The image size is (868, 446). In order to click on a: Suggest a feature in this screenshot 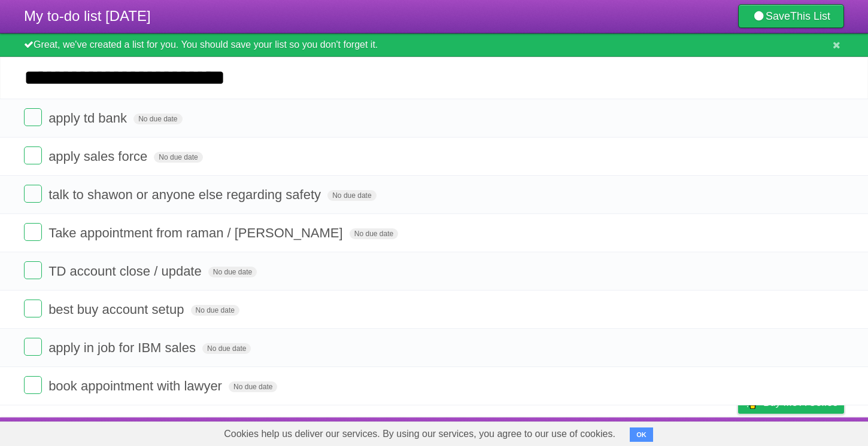, I will do `click(806, 432)`.